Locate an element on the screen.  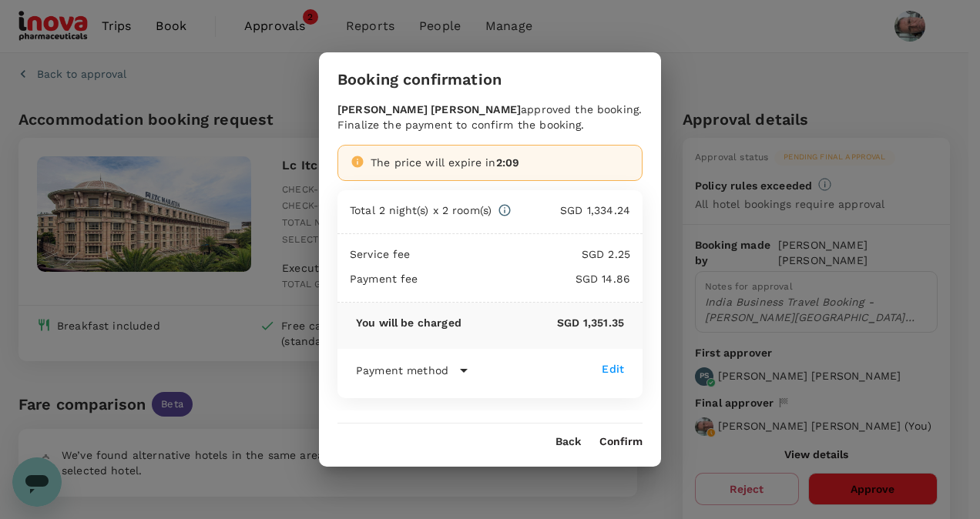
p: SGD 1,351.35 is located at coordinates (542, 323).